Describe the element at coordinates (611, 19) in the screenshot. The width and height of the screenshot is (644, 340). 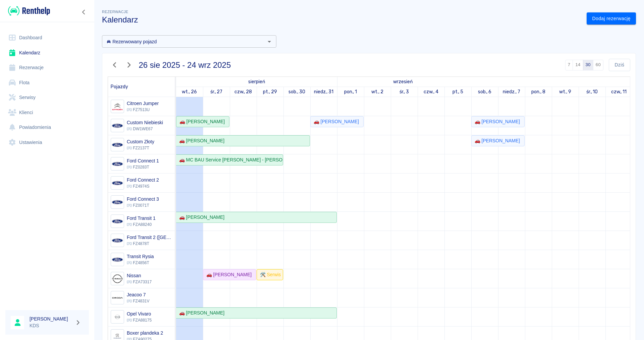
I see `a: Dodaj rezerwację` at that location.